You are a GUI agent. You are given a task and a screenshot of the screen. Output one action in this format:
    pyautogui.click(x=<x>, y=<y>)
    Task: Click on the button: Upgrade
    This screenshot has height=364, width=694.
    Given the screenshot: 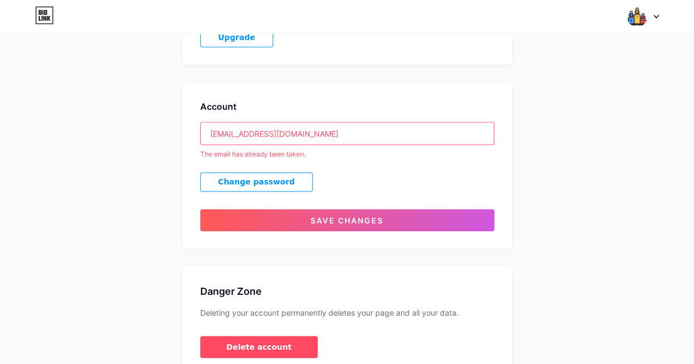 What is the action you would take?
    pyautogui.click(x=237, y=37)
    